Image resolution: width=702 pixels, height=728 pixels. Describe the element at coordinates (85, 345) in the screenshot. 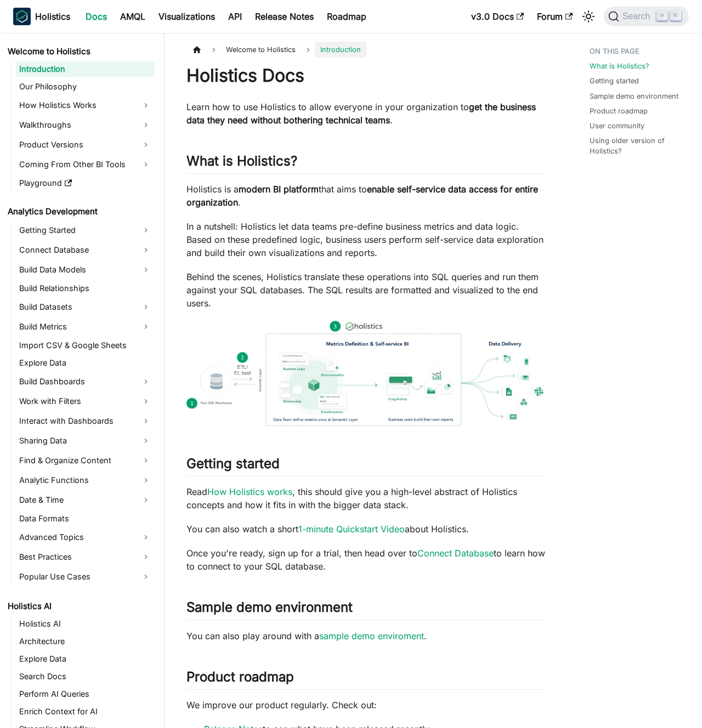

I see `a: Import CSV & Google Sheets` at that location.